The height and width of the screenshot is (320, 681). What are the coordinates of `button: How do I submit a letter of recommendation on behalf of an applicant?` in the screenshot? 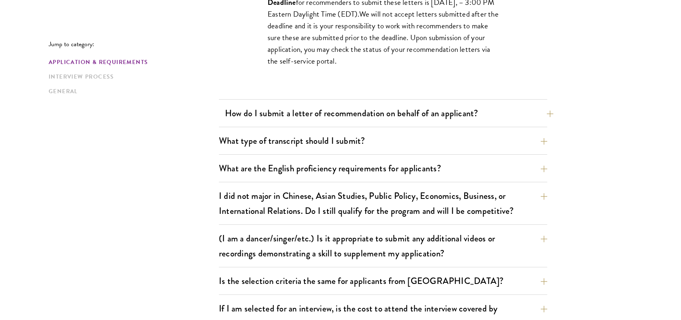 It's located at (389, 113).